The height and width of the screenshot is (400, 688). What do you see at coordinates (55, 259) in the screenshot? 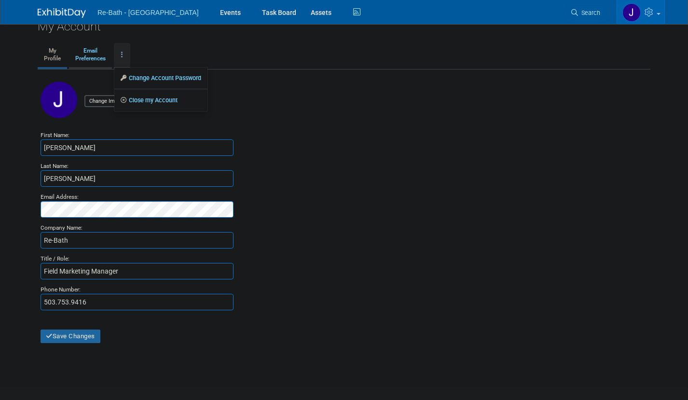
I see `small: Title / Role:` at bounding box center [55, 259].